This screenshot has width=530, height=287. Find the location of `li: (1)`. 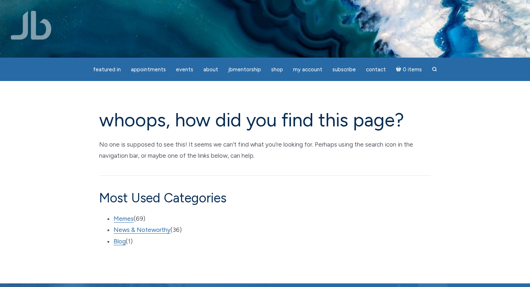

li: (1) is located at coordinates (272, 242).